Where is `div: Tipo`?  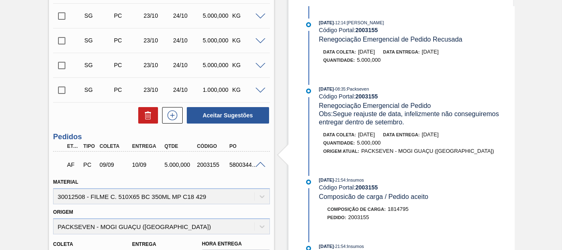 div: Tipo is located at coordinates (89, 146).